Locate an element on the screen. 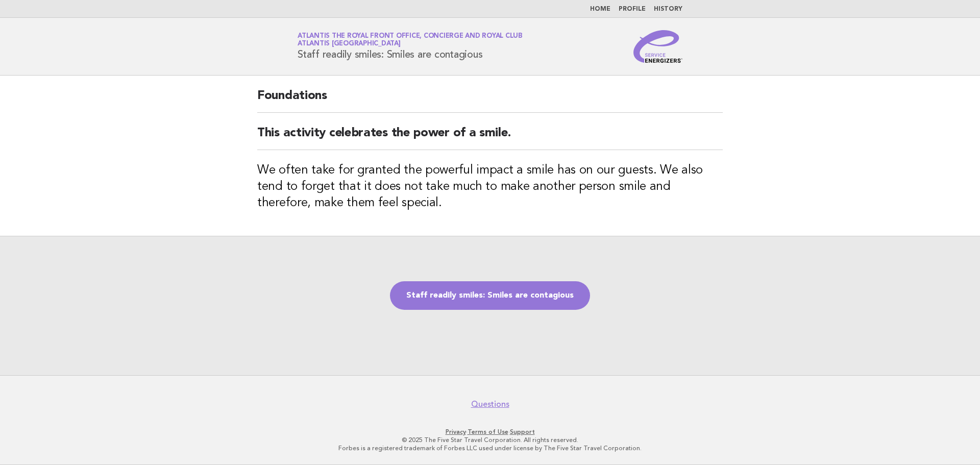 The width and height of the screenshot is (980, 465). a: Terms of Use is located at coordinates (488, 432).